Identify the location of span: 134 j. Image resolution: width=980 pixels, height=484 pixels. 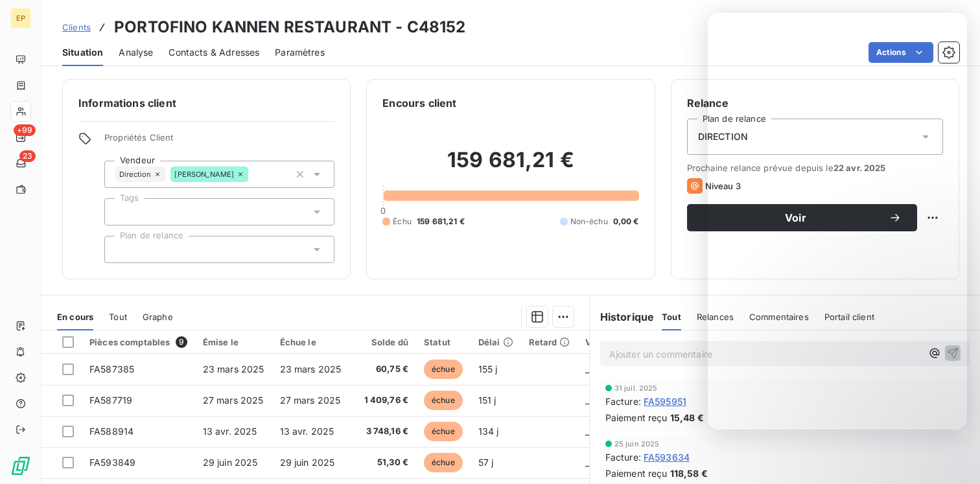
(489, 431).